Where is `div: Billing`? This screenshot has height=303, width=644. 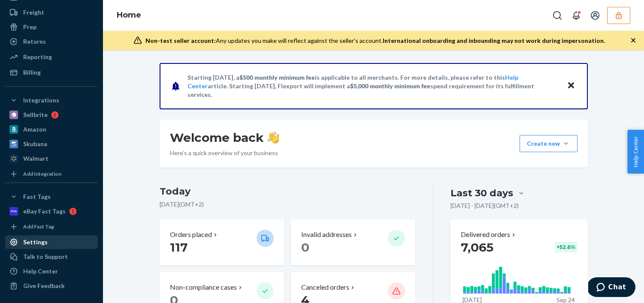
div: Billing is located at coordinates (32, 72).